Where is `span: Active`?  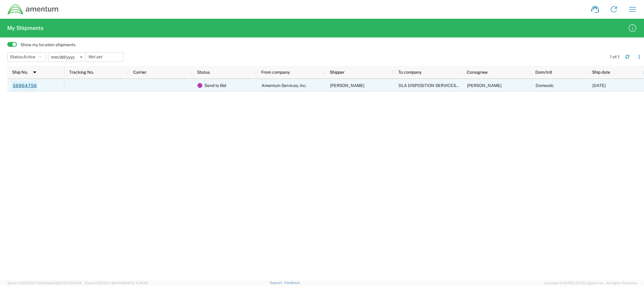 span: Active is located at coordinates (29, 57).